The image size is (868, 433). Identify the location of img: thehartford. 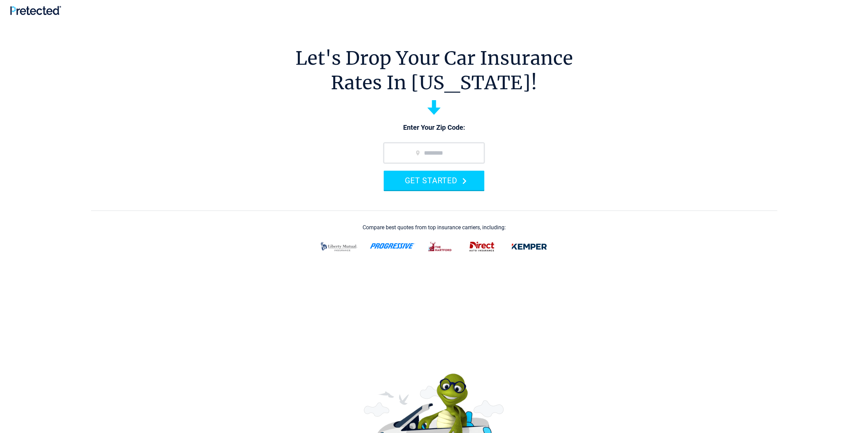
(440, 246).